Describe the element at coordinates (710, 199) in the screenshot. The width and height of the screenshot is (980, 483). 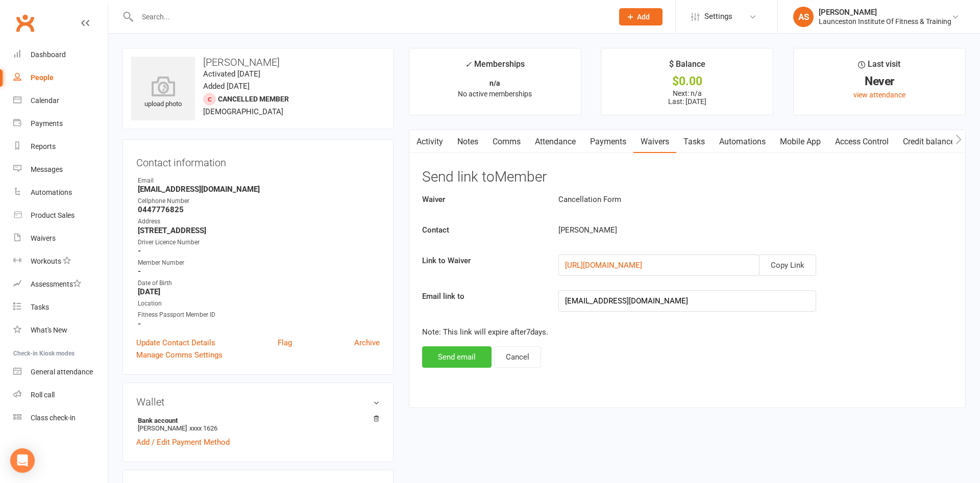
I see `div: Cancellation Form` at that location.